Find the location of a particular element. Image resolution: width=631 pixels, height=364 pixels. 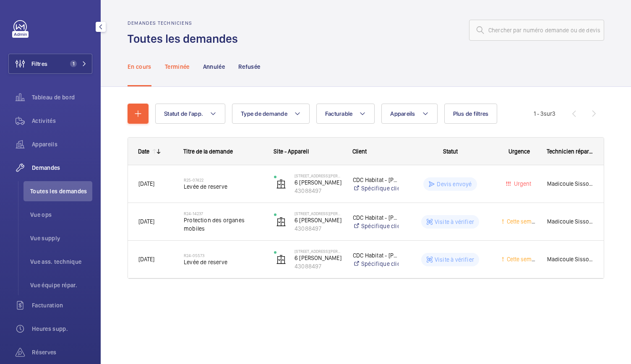

span: Client is located at coordinates (360, 152).